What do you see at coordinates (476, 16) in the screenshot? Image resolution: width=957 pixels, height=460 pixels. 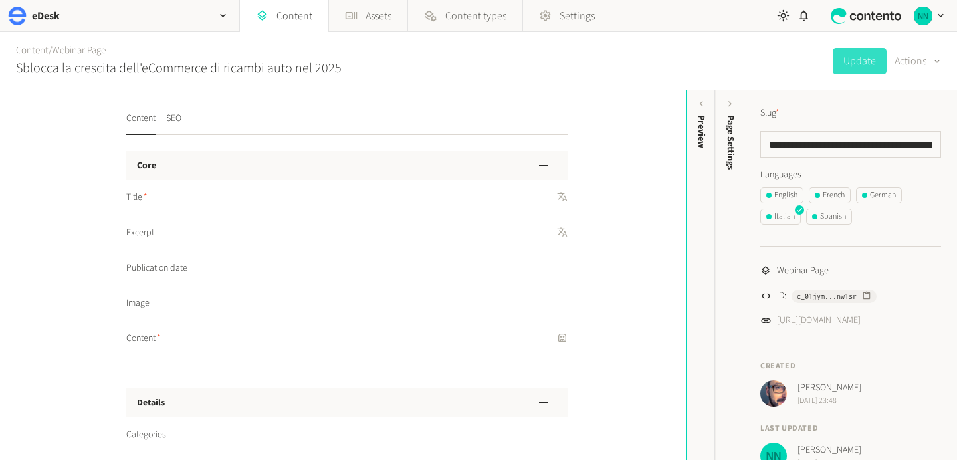 I see `span: Content types` at bounding box center [476, 16].